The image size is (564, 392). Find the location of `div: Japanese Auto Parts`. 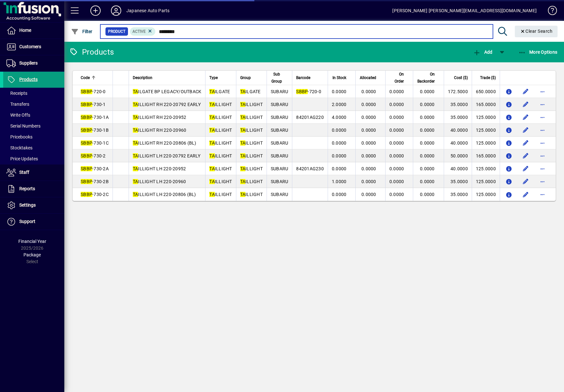

div: Japanese Auto Parts is located at coordinates (148, 10).